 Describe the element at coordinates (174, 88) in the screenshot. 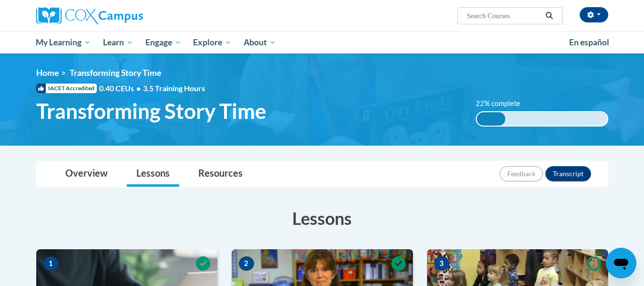

I see `span: 3.5 Training Hours` at that location.